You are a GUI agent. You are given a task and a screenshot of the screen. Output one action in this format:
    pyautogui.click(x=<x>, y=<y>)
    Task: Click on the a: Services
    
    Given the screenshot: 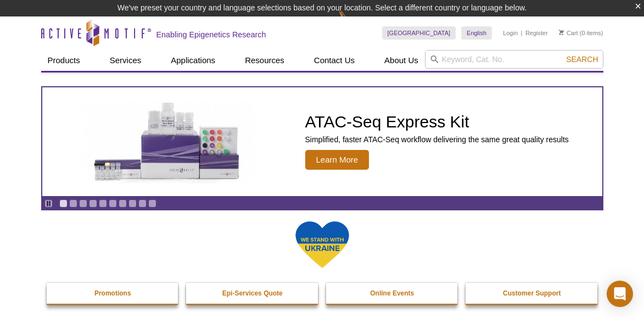 What is the action you would take?
    pyautogui.click(x=126, y=61)
    